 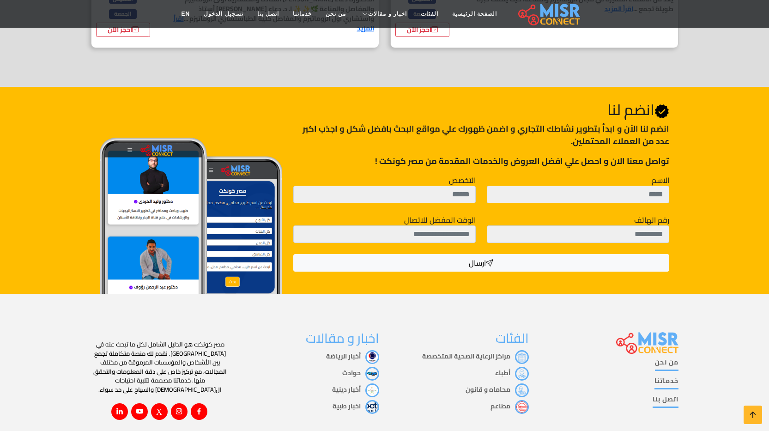 I want to click on a: X, so click(x=159, y=412).